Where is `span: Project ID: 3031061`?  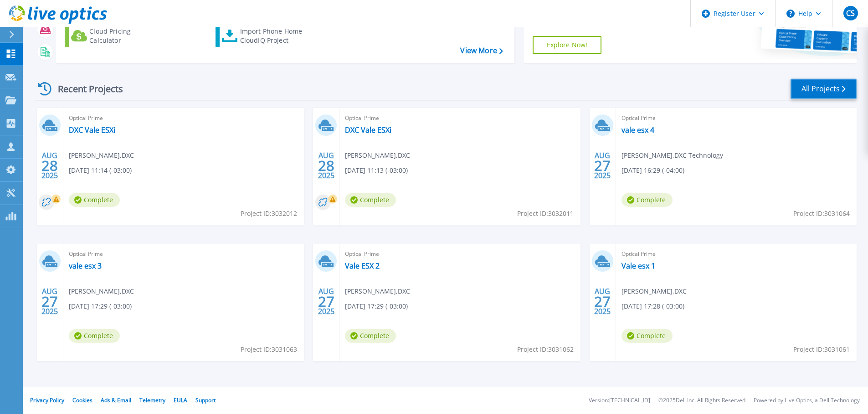 span: Project ID: 3031061 is located at coordinates (821, 350).